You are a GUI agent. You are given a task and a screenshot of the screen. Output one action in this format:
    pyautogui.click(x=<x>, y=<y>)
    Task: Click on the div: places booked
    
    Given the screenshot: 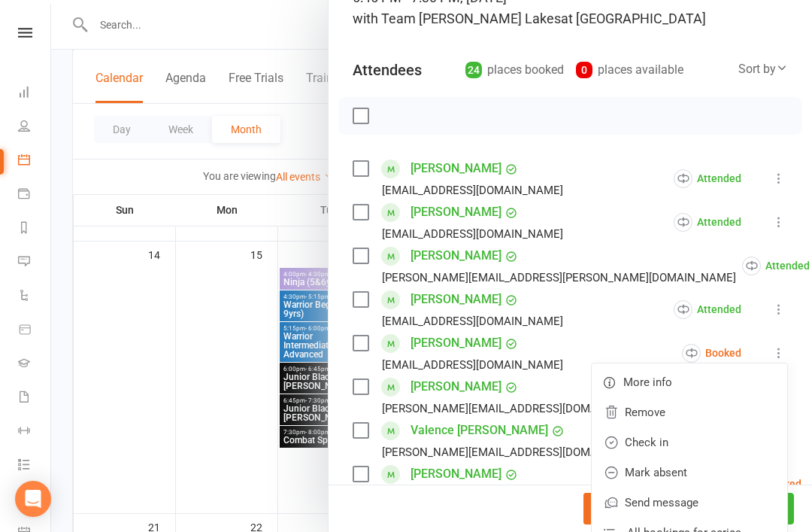 What is the action you would take?
    pyautogui.click(x=514, y=70)
    